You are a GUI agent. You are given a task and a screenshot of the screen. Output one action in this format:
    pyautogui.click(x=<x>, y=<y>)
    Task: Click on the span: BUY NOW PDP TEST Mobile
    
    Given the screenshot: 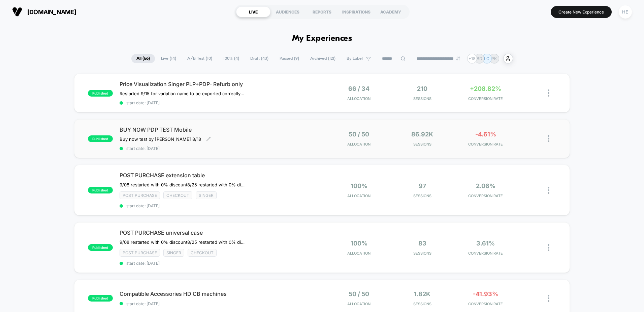 What is the action you would take?
    pyautogui.click(x=220, y=129)
    